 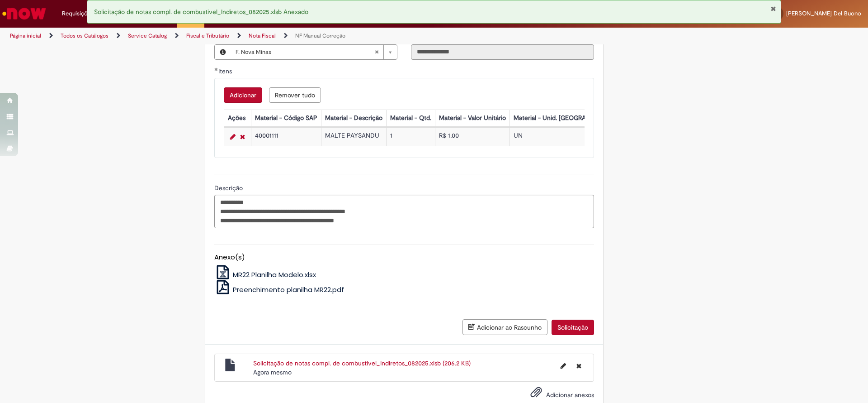 What do you see at coordinates (207, 36) in the screenshot?
I see `a: Fiscal e Tributário` at bounding box center [207, 36].